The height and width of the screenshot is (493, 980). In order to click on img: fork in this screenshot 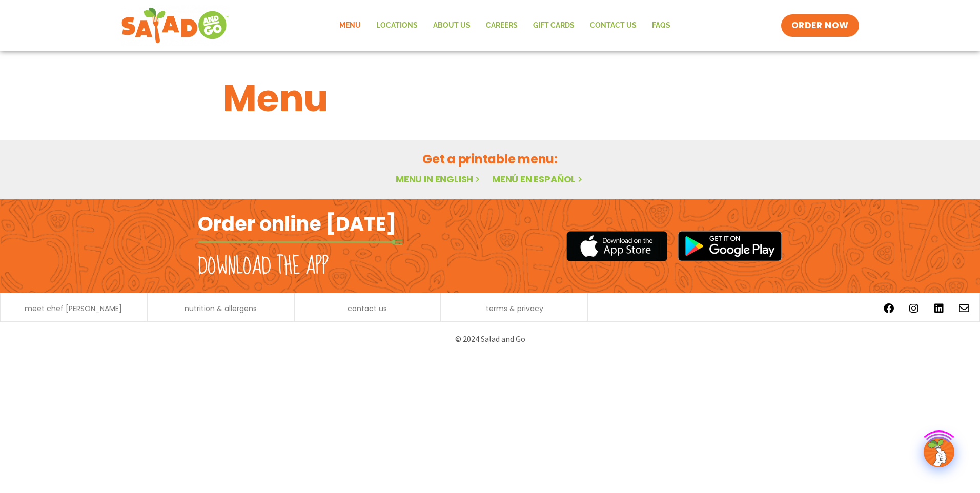, I will do `click(300, 242)`.